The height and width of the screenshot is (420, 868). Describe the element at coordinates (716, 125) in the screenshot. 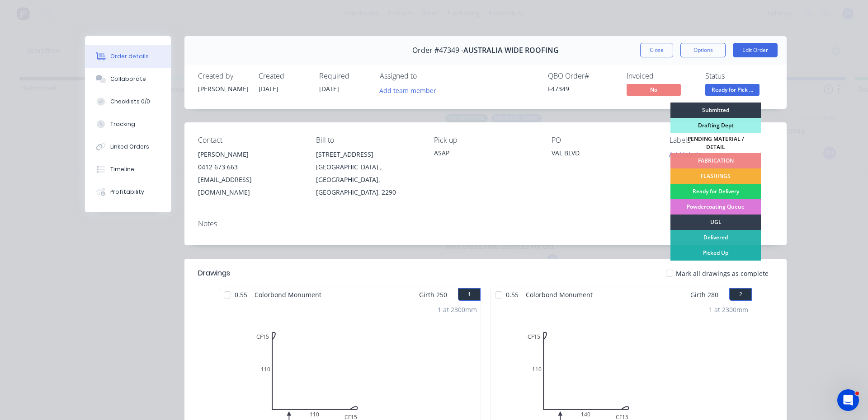

I see `div: Drafting Dept` at that location.